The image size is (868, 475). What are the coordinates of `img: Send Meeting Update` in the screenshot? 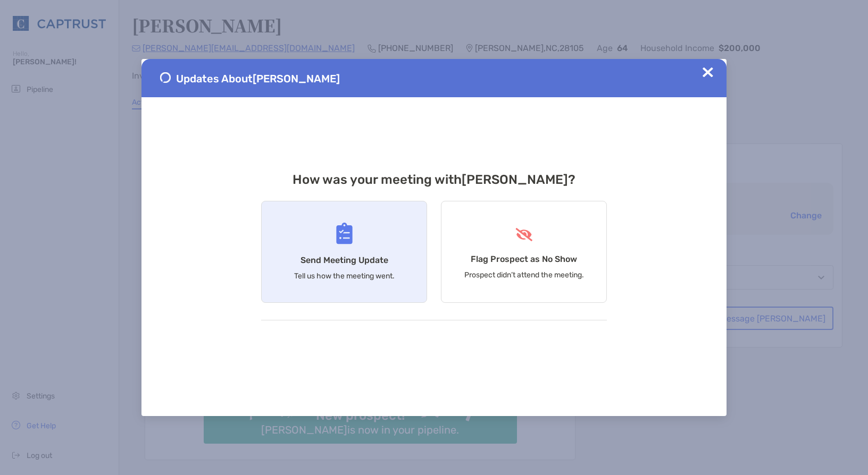 It's located at (344, 233).